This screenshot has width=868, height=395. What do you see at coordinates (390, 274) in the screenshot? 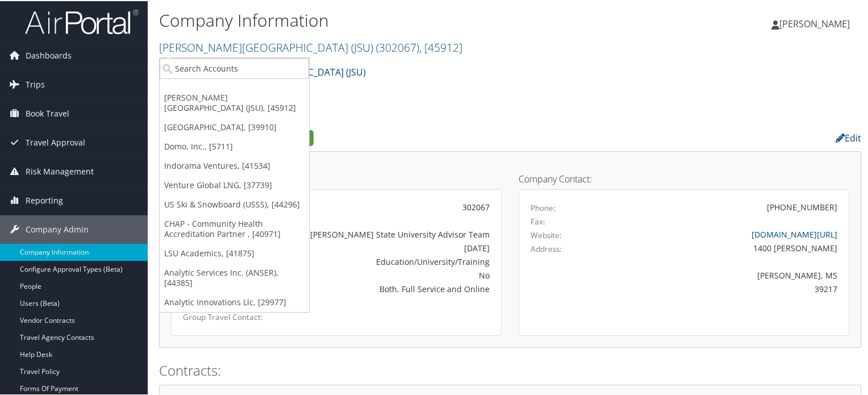
I see `div: No` at bounding box center [390, 274].